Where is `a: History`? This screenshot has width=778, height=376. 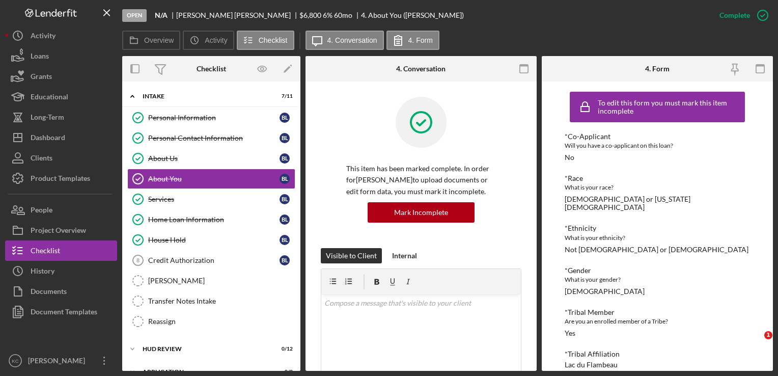 a: History is located at coordinates (61, 271).